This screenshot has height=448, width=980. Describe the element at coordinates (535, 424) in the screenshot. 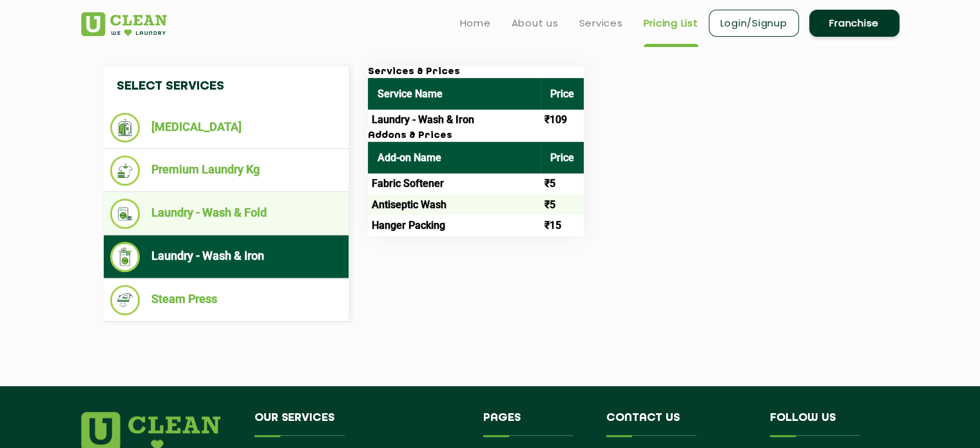

I see `h4: Pages` at that location.